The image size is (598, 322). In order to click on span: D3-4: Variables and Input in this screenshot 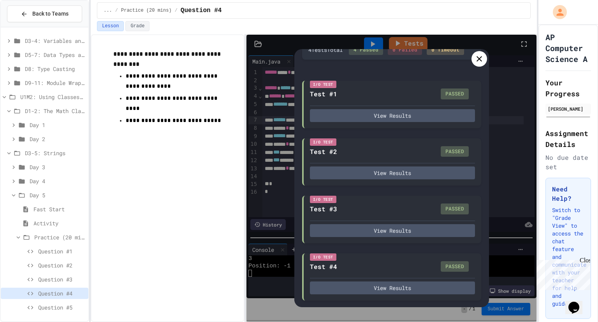, I will do `click(55, 40)`.